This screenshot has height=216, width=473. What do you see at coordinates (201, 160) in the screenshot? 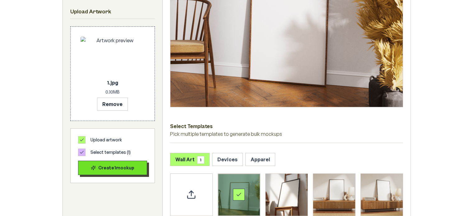
I see `span: 1` at bounding box center [201, 160].